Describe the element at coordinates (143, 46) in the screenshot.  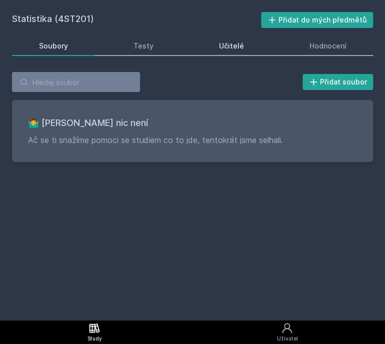
I see `a: Testy` at that location.